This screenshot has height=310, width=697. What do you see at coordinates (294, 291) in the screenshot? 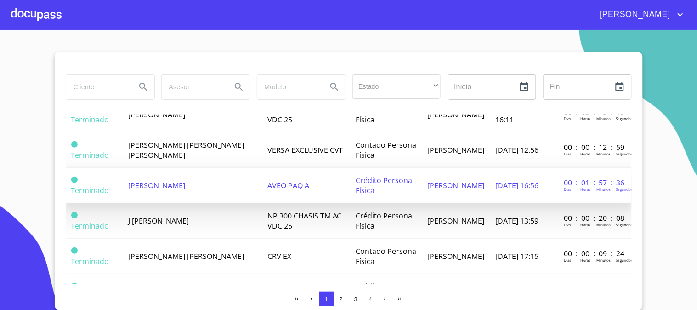
I see `span: V DRIVE T M A C AUDIO 25` at bounding box center [294, 291].